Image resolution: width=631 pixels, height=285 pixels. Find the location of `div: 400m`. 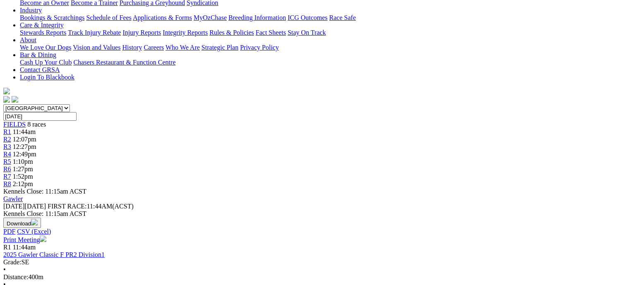

div: 400m is located at coordinates (315, 277).